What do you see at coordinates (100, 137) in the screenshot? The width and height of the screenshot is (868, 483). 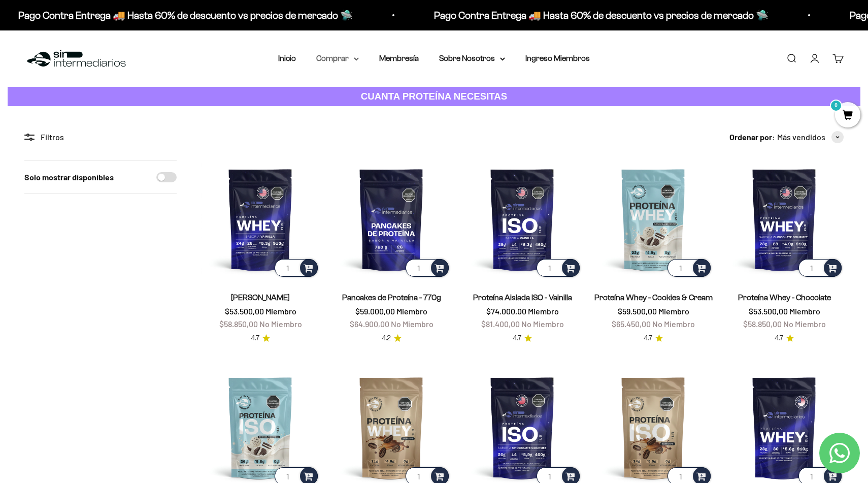 I see `div: Filtros` at bounding box center [100, 137].